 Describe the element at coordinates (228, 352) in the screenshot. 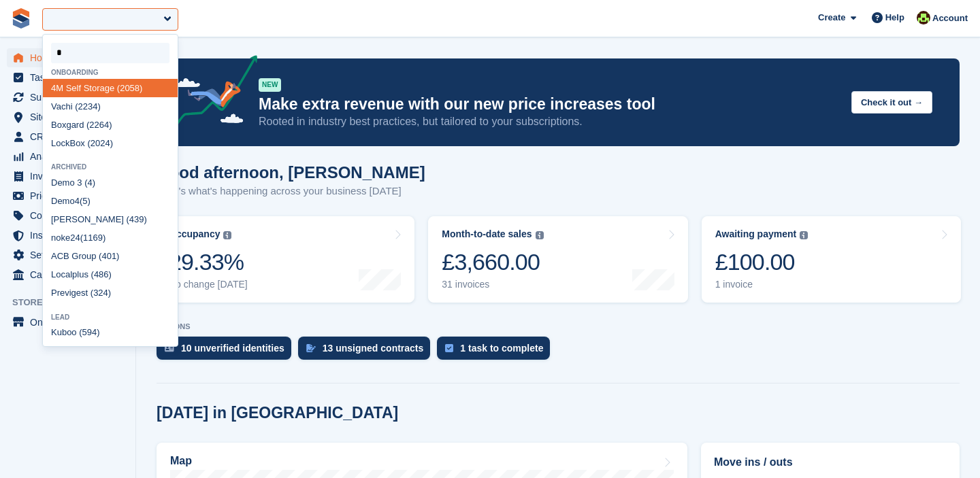

I see `a: 10 unverified identities` at that location.